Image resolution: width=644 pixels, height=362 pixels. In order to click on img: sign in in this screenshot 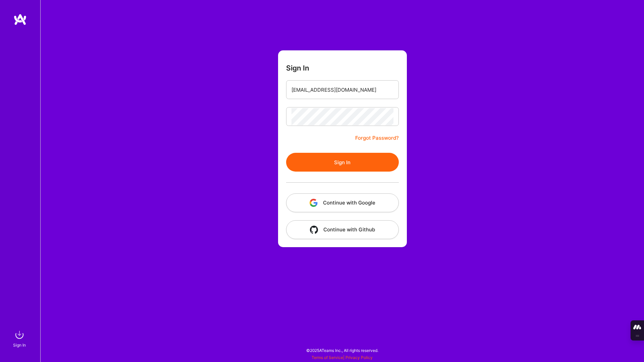, I will do `click(19, 335)`.